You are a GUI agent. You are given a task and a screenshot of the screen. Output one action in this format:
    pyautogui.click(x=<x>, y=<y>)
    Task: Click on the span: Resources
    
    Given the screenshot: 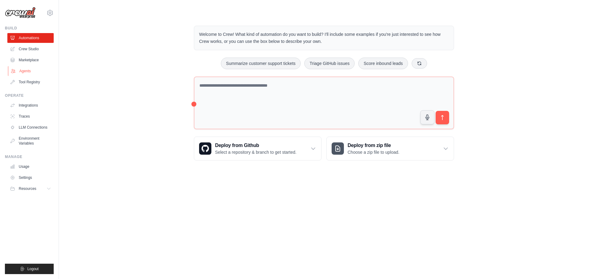 What is the action you would take?
    pyautogui.click(x=27, y=189)
    